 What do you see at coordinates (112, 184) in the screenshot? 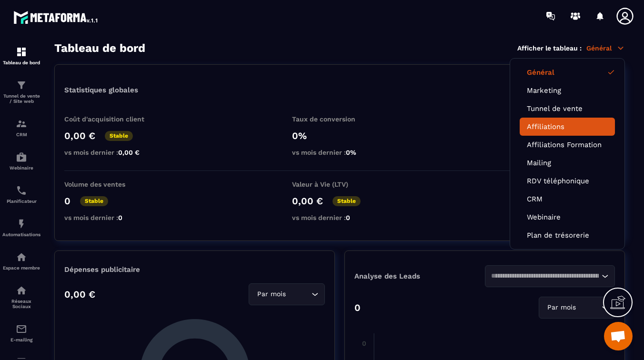
I see `p: Volume des ventes` at bounding box center [112, 184].